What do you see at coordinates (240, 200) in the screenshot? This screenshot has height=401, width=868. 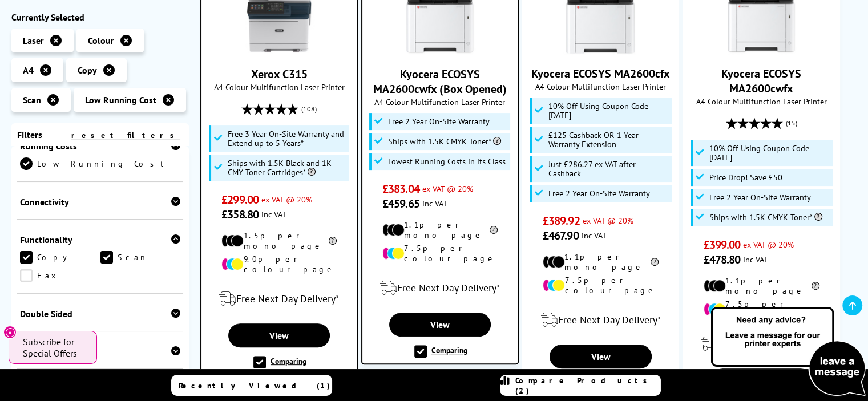 I see `span: £299.00` at bounding box center [240, 200].